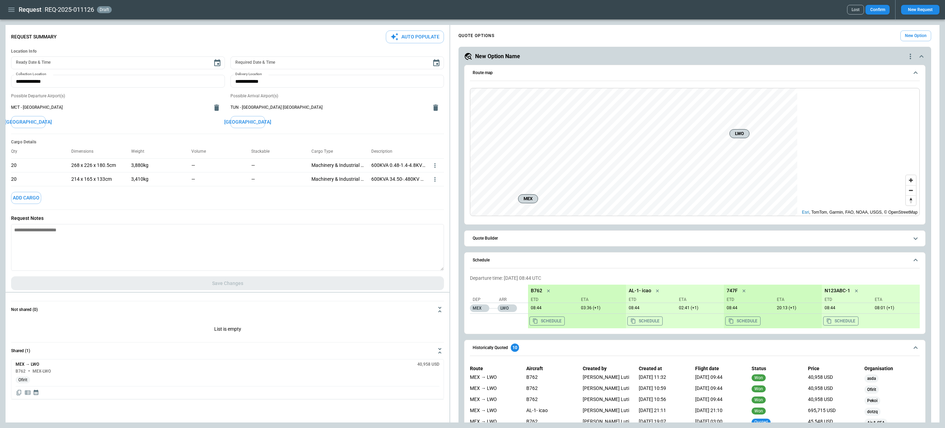 The height and width of the screenshot is (428, 945). Describe the element at coordinates (85, 151) in the screenshot. I see `p: Dimensions` at that location.